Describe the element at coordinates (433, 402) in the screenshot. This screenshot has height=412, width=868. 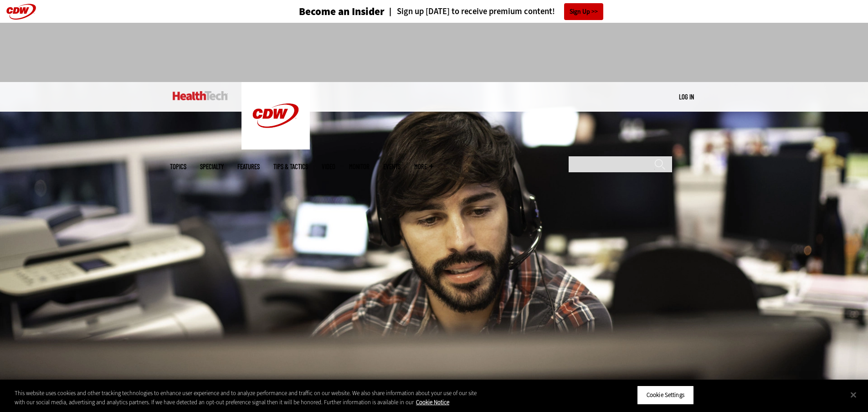
I see `a: More information about your privacy` at that location.